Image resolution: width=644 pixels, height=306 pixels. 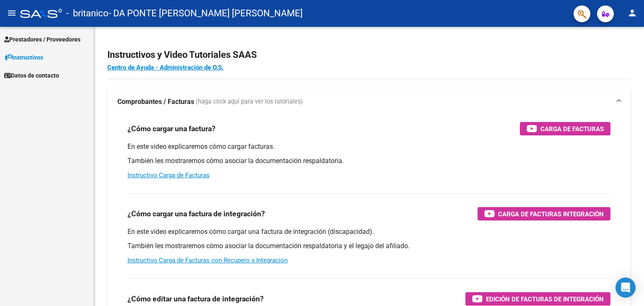 I want to click on button: Edición de Facturas de integración, so click(x=538, y=299).